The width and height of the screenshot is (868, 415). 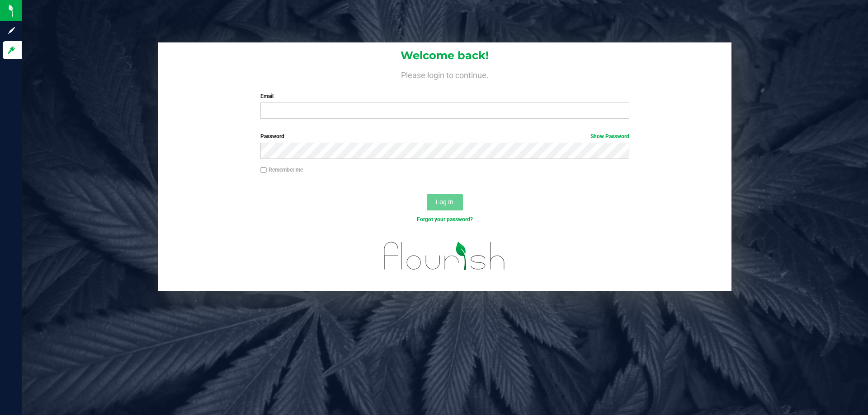 What do you see at coordinates (444, 96) in the screenshot?
I see `label: Email` at bounding box center [444, 96].